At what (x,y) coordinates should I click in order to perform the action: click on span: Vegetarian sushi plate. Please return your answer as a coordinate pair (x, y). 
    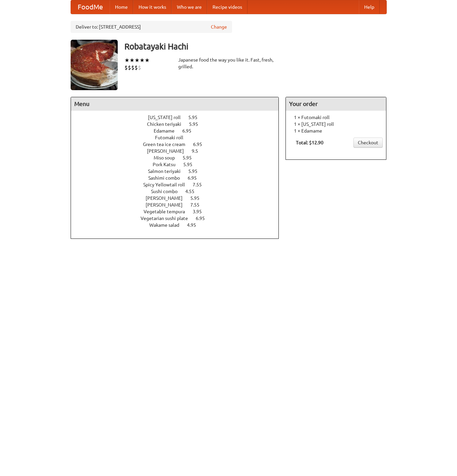
    Looking at the image, I should click on (167, 219).